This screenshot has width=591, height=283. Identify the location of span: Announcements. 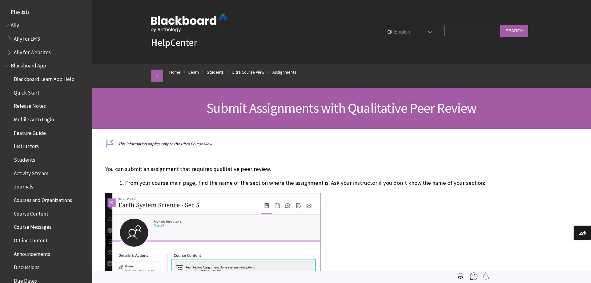
(32, 253).